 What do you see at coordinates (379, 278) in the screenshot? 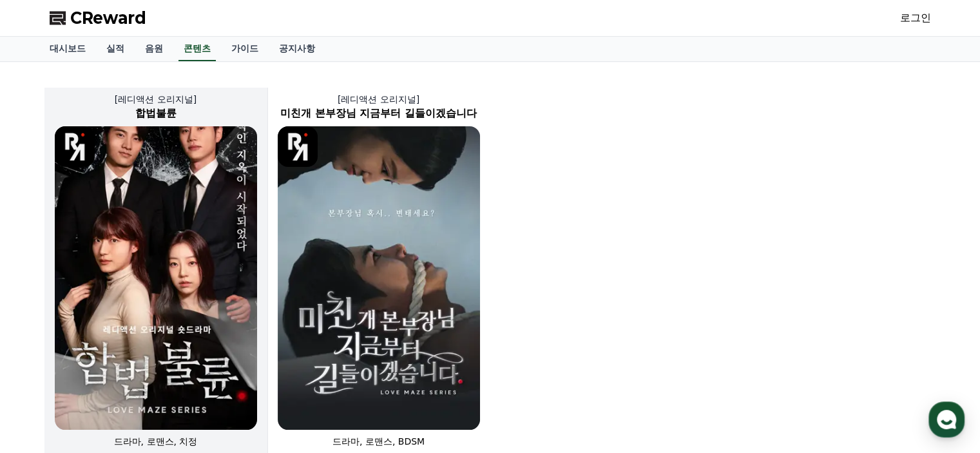
I see `img: 미친개 본부장님 지금부터 길들이겠습니다` at bounding box center [379, 278].